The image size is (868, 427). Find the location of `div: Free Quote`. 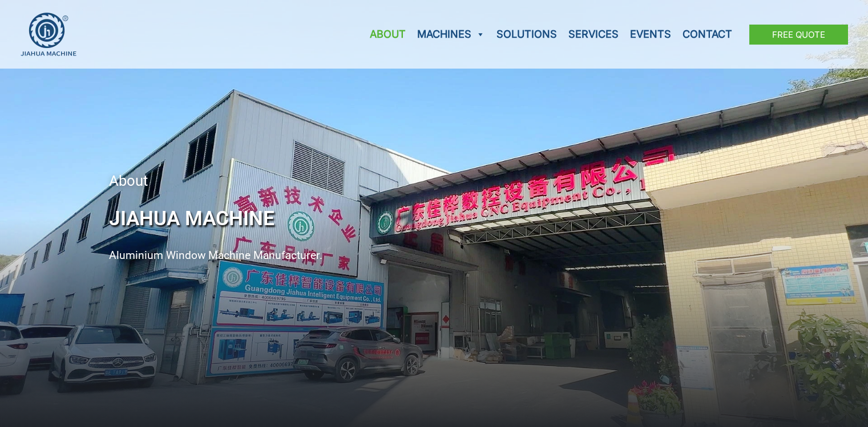

div: Free Quote is located at coordinates (799, 34).